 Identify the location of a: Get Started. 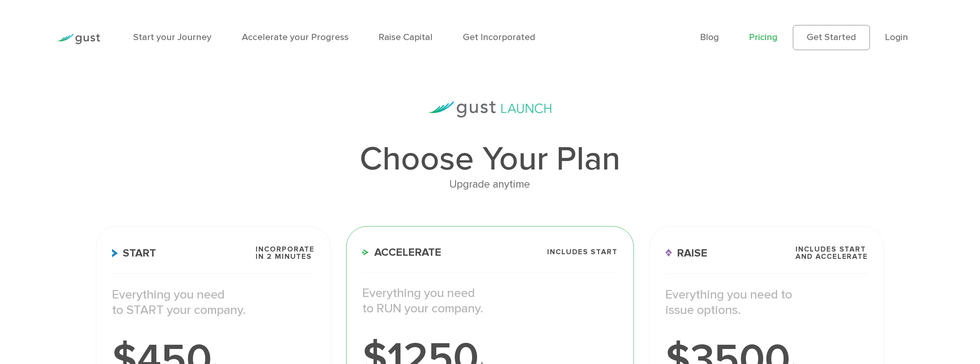
(831, 37).